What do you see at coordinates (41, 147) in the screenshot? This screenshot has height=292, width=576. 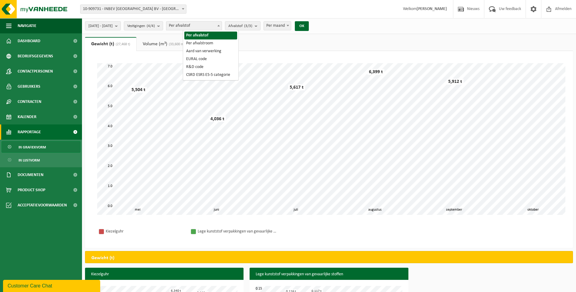 I see `a: In grafiekvorm` at bounding box center [41, 147].